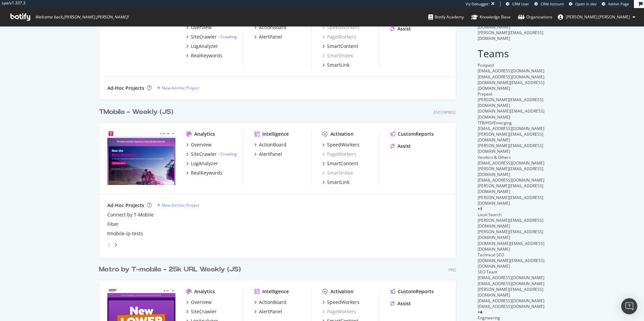  Describe the element at coordinates (270, 37) in the screenshot. I see `div: AlertPanel` at that location.